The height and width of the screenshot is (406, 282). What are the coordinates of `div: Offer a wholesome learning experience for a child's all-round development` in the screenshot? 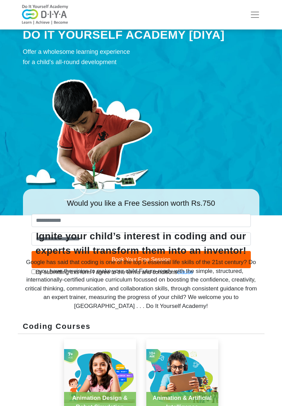 It's located at (141, 57).